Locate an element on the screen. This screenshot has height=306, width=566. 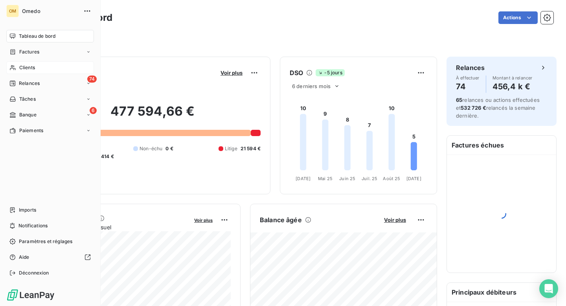
span: Clients is located at coordinates (27, 68).